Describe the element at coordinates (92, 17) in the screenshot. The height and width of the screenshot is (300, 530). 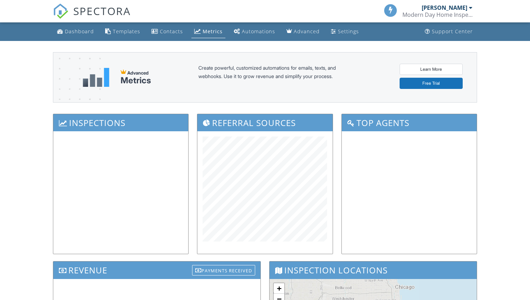
I see `a: SPECTORA` at that location.